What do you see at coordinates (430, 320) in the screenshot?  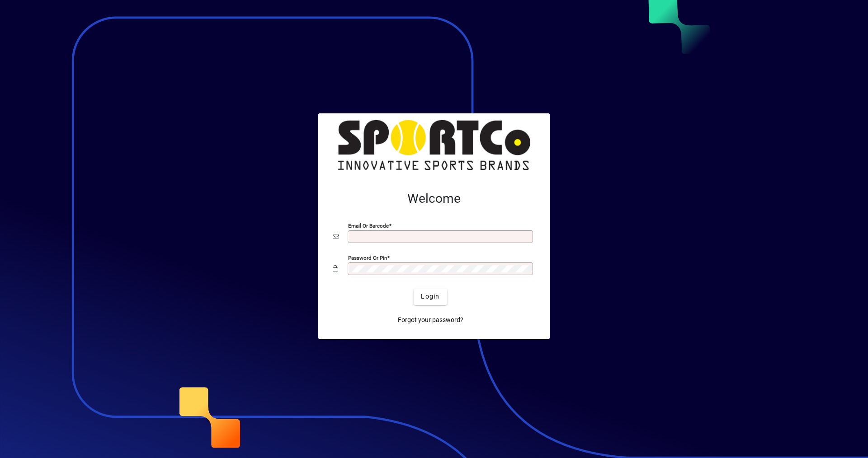 I see `span: Forgot your password?` at bounding box center [430, 320].